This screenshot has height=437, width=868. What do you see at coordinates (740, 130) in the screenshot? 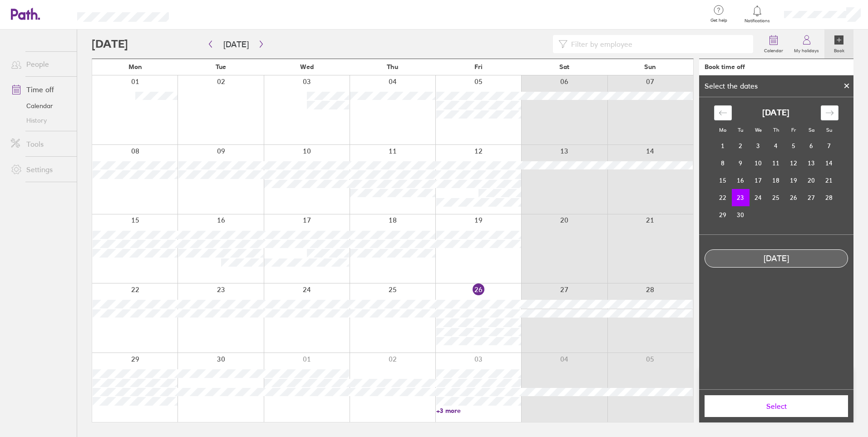
I see `small: Tu` at bounding box center [740, 130].